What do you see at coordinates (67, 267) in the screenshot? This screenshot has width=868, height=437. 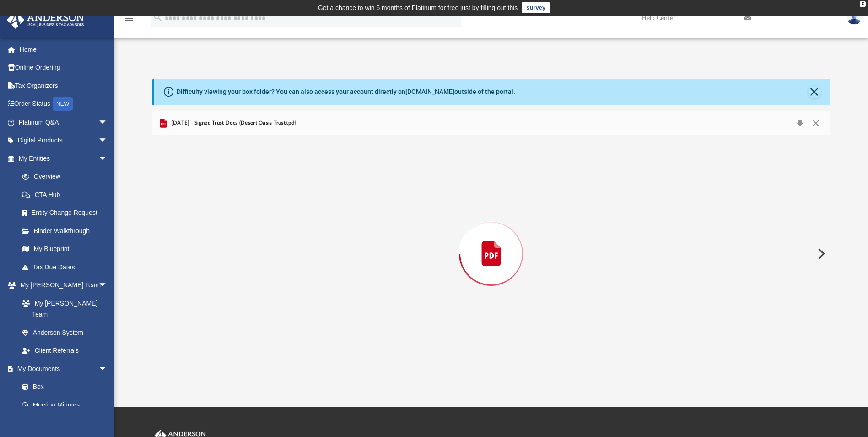 I see `a: Tax Due Dates` at bounding box center [67, 267].